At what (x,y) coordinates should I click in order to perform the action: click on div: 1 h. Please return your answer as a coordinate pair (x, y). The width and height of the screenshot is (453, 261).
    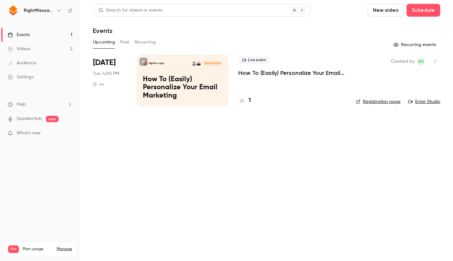
    Looking at the image, I should click on (98, 85).